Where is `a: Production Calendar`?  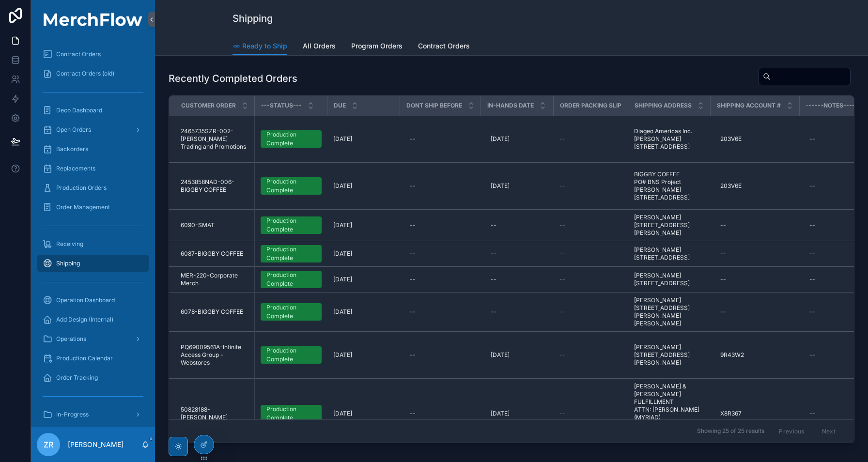
a: Production Calendar is located at coordinates (93, 358).